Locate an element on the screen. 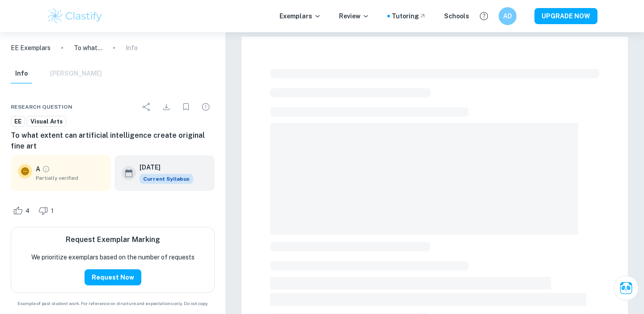  button: Request Now is located at coordinates (112, 277).